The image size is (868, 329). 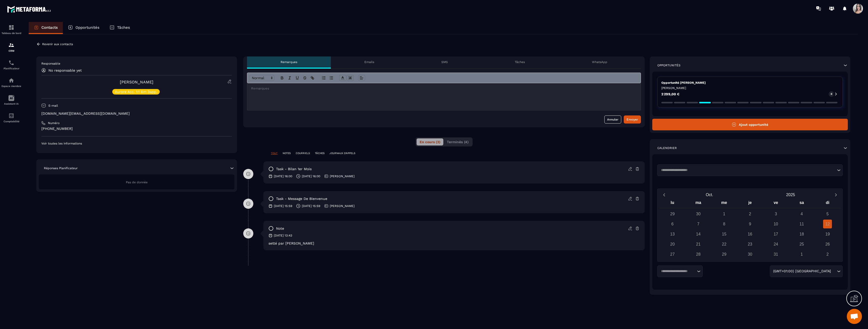 I want to click on div: di, so click(x=827, y=204).